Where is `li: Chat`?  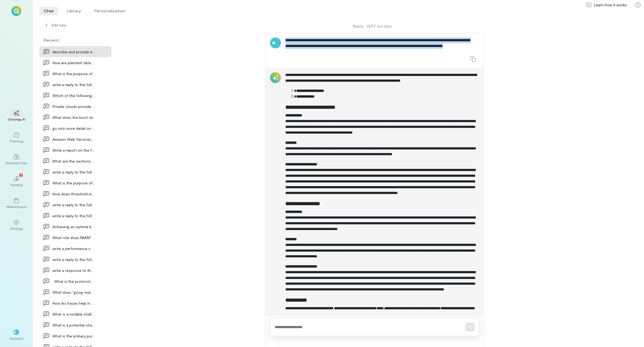 li: Chat is located at coordinates (49, 11).